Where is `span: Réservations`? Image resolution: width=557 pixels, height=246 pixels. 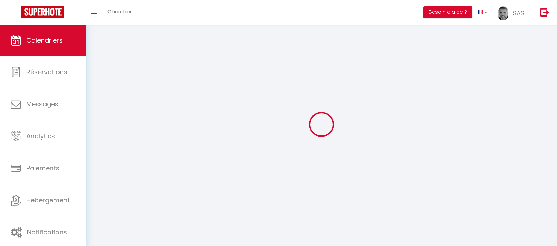 span: Réservations is located at coordinates (47, 72).